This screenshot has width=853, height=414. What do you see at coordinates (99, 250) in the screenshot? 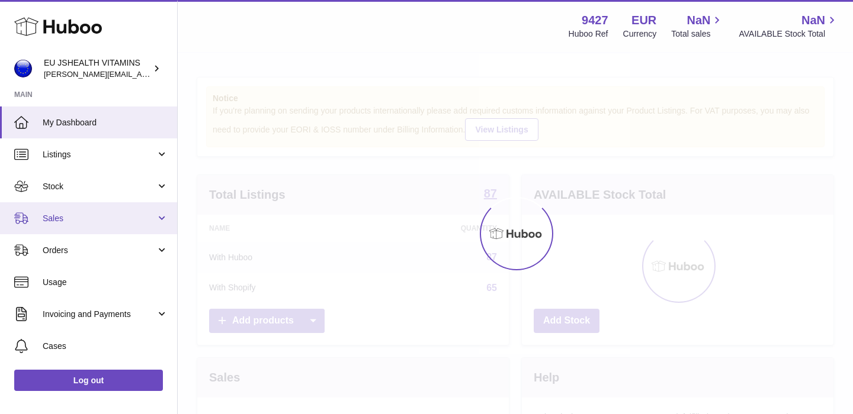
I see `span: Orders` at bounding box center [99, 250].